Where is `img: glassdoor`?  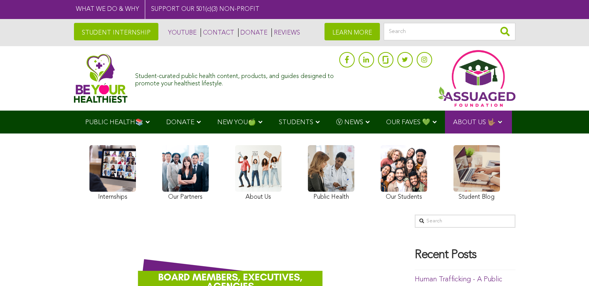 img: glassdoor is located at coordinates (386, 60).